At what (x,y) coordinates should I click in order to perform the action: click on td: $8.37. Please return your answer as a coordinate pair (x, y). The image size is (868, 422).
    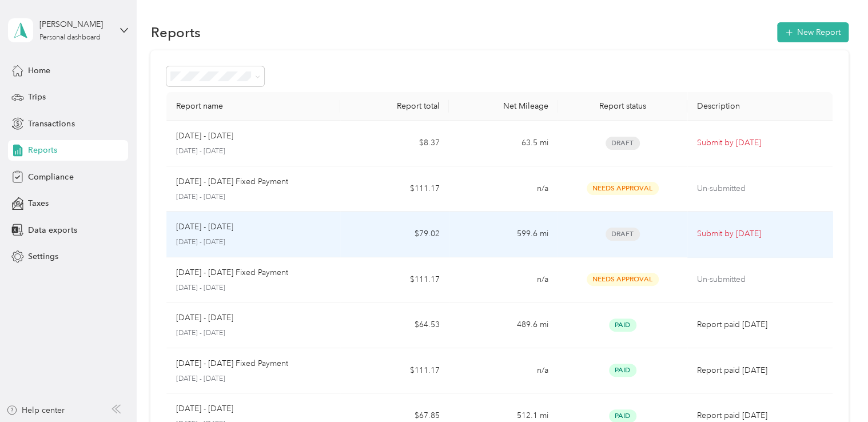
    Looking at the image, I should click on (395, 144).